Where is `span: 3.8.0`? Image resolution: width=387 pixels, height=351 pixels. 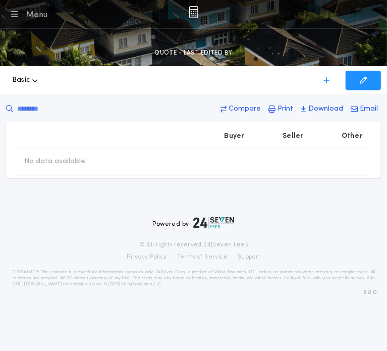
span: 3.8.0 is located at coordinates (370, 292).